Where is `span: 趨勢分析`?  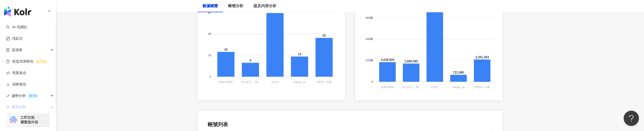 span: 趨勢分析 is located at coordinates (25, 96).